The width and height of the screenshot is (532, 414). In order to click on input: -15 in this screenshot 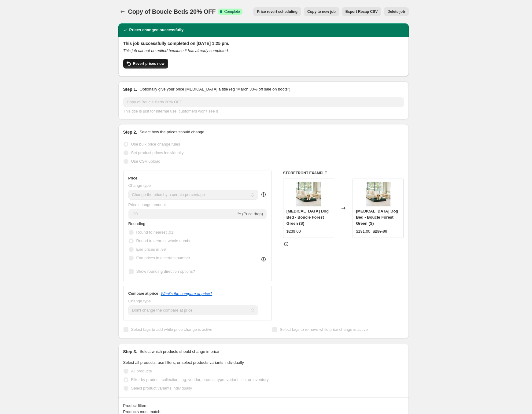, I will do `click(182, 214)`.